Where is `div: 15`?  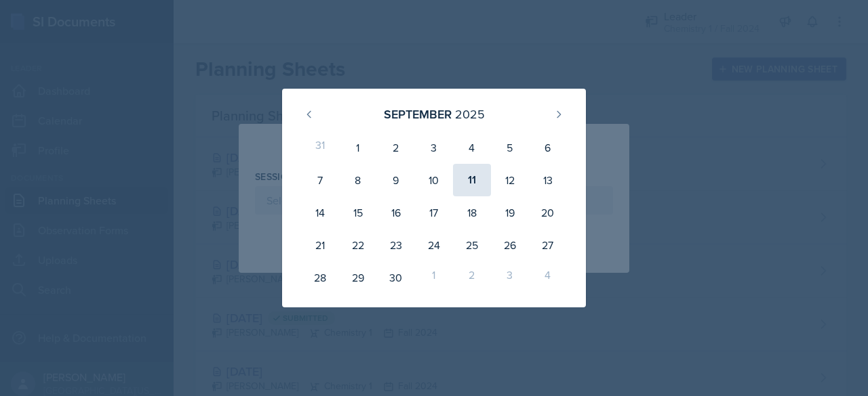 div: 15 is located at coordinates (358, 213).